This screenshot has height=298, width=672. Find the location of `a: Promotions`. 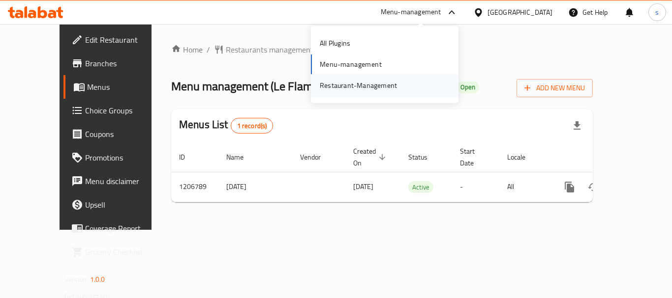

a: Promotions is located at coordinates (118, 158).